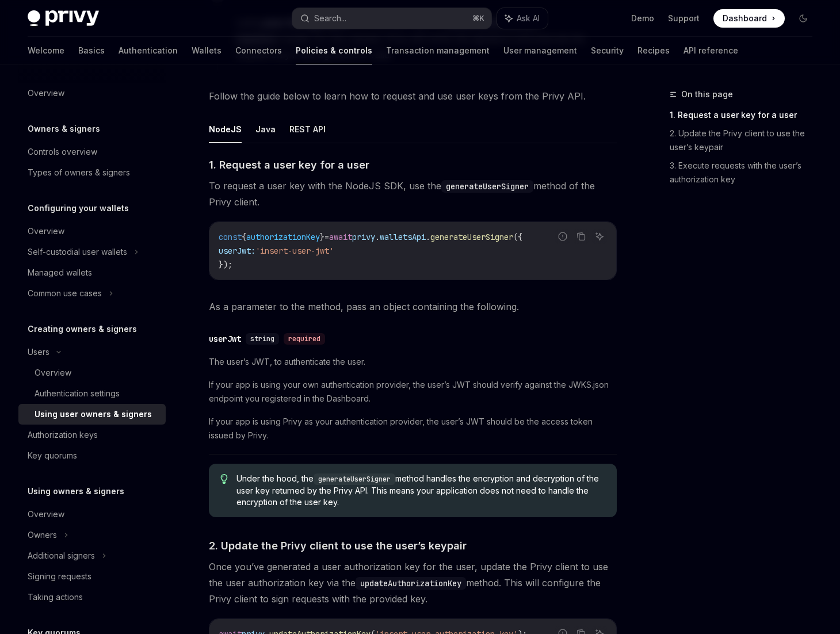 The width and height of the screenshot is (840, 634). Describe the element at coordinates (341, 237) in the screenshot. I see `span: await` at that location.